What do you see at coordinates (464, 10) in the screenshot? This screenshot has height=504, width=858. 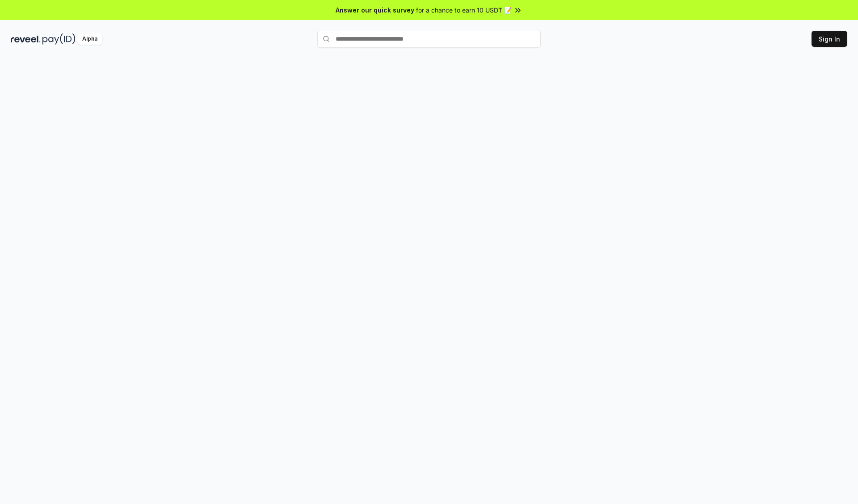 I see `span: for a chance to earn 10 USDT 📝` at bounding box center [464, 10].